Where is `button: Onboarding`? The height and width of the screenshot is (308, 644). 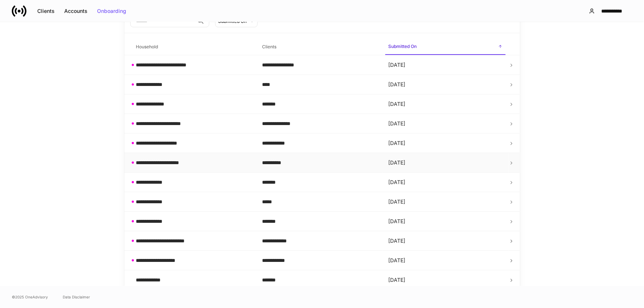 button: Onboarding is located at coordinates (112, 11).